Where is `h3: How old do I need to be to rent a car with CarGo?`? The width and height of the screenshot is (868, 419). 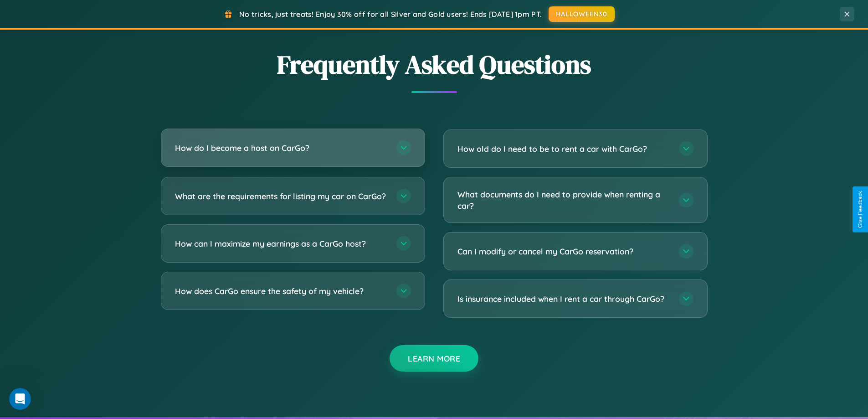 h3: How old do I need to be to rent a car with CarGo? is located at coordinates (563, 149).